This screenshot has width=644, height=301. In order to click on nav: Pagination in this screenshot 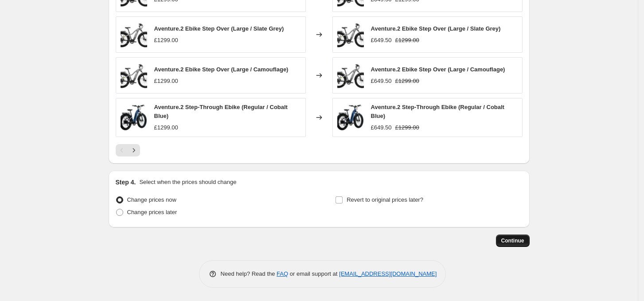, I will do `click(128, 150)`.